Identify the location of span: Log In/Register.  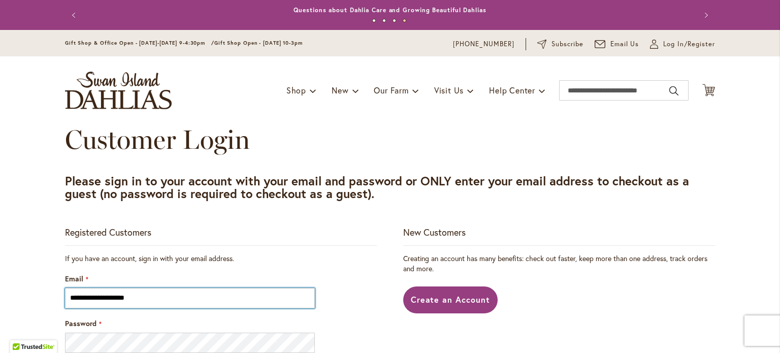
(689, 44).